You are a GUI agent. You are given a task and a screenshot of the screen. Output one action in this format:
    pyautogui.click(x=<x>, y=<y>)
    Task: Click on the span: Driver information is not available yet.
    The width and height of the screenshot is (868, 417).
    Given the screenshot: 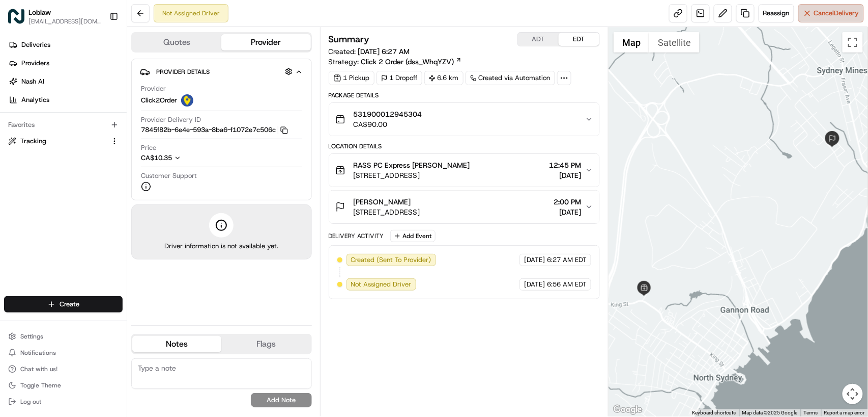 What is the action you would take?
    pyautogui.click(x=221, y=246)
    